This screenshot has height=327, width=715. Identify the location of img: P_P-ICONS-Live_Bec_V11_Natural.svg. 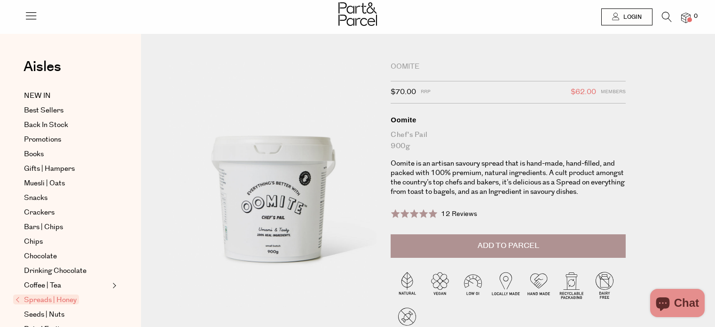
(407, 285).